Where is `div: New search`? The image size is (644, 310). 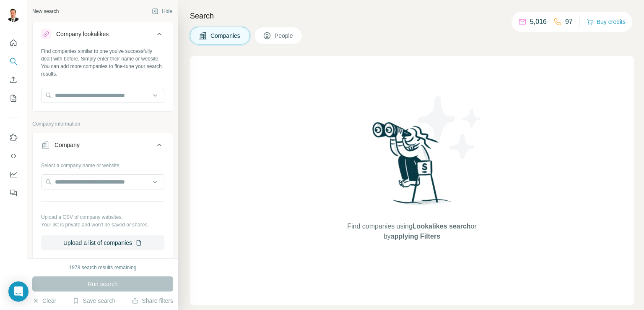 div: New search is located at coordinates (45, 12).